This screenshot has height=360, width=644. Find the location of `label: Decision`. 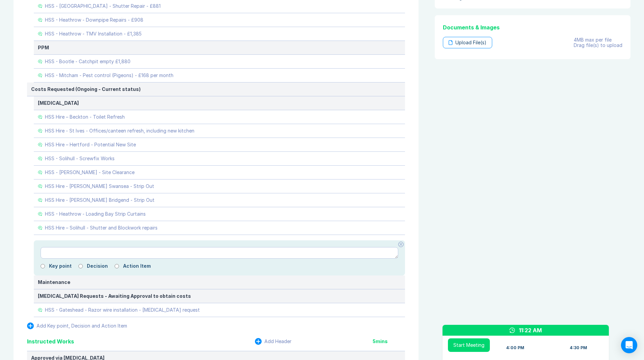

label: Decision is located at coordinates (97, 266).